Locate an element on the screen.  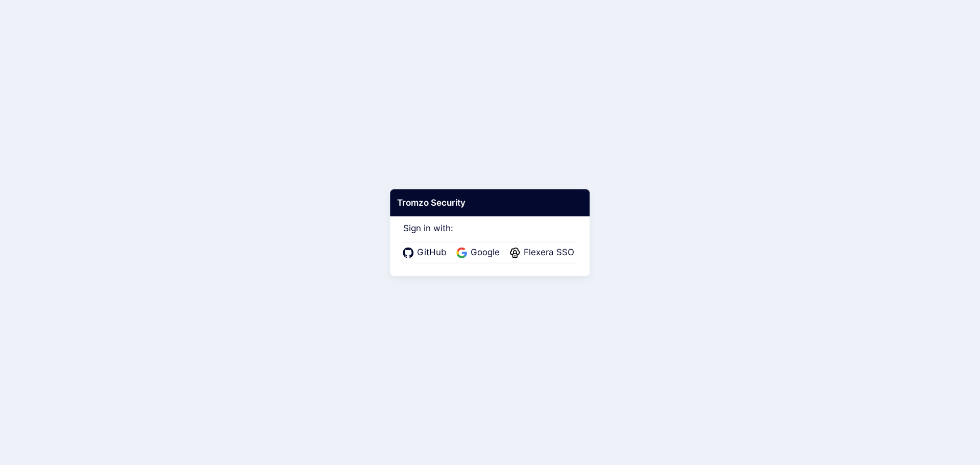
span: GitHub is located at coordinates (432, 253).